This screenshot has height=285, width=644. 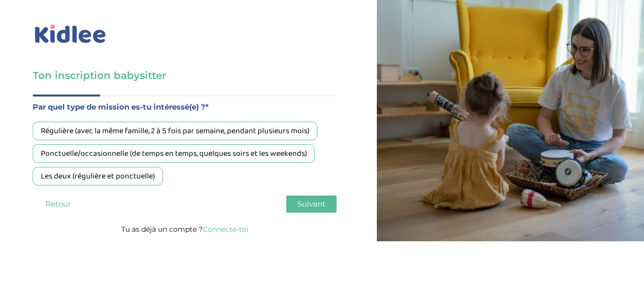 What do you see at coordinates (175, 131) in the screenshot?
I see `div: Régulière (avec la même famille, 2 à 5 fois par semaine, pendant plusieurs mois)` at bounding box center [175, 131].